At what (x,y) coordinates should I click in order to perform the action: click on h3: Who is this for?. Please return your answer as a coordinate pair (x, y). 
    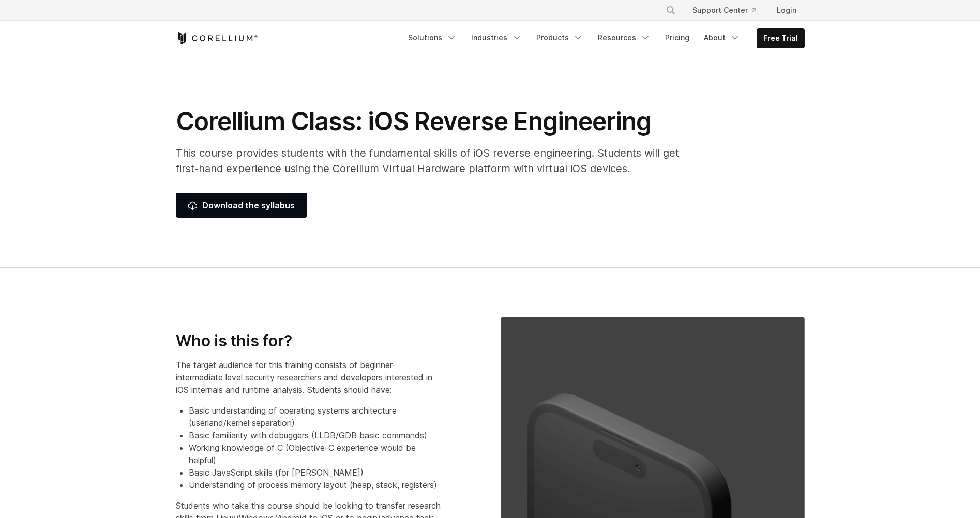
    Looking at the image, I should click on (308, 341).